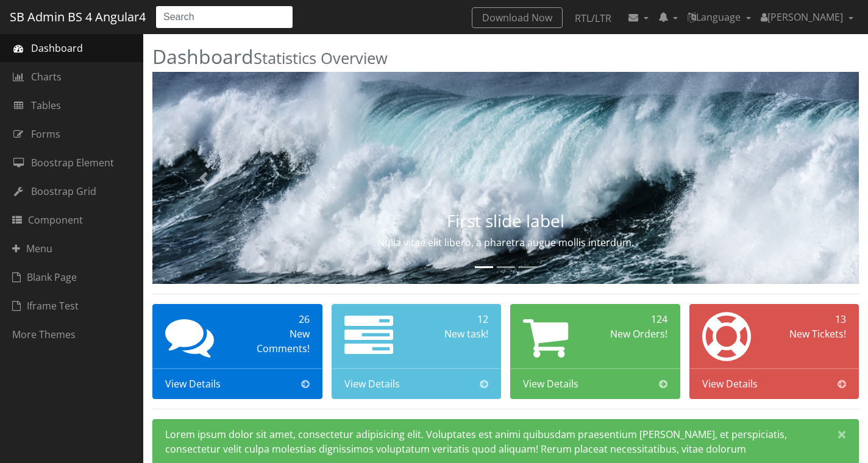  Describe the element at coordinates (77, 17) in the screenshot. I see `a: SB Admin BS 4 Angular4` at that location.